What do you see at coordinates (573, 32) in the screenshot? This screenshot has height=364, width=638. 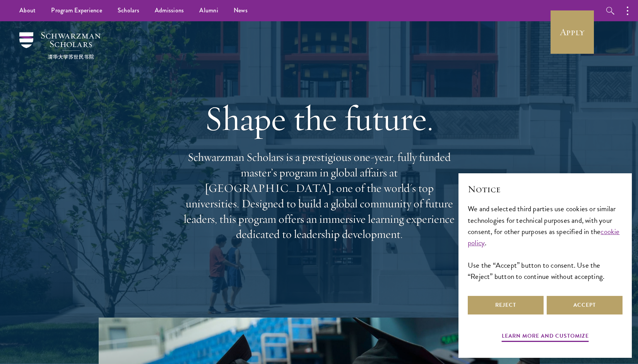 I see `a: Apply` at bounding box center [573, 32].